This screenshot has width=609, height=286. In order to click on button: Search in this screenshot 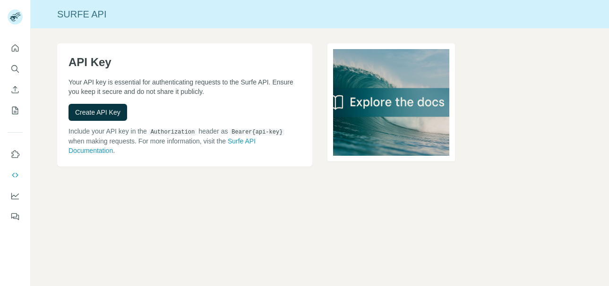, I will do `click(15, 69)`.